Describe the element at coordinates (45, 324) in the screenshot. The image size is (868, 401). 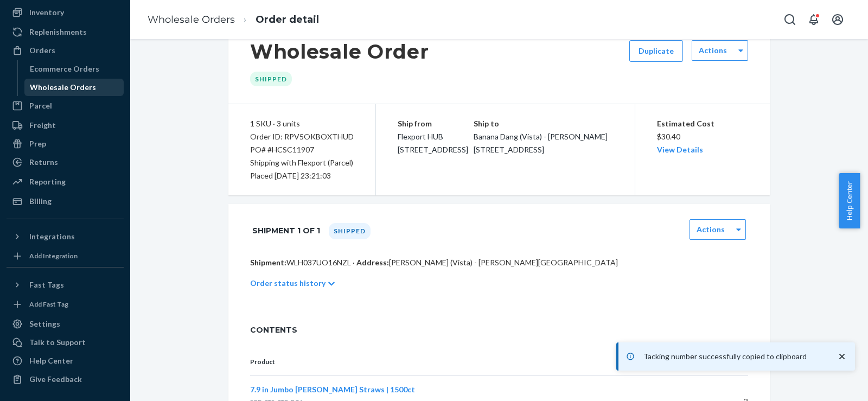
I see `div: Settings` at that location.